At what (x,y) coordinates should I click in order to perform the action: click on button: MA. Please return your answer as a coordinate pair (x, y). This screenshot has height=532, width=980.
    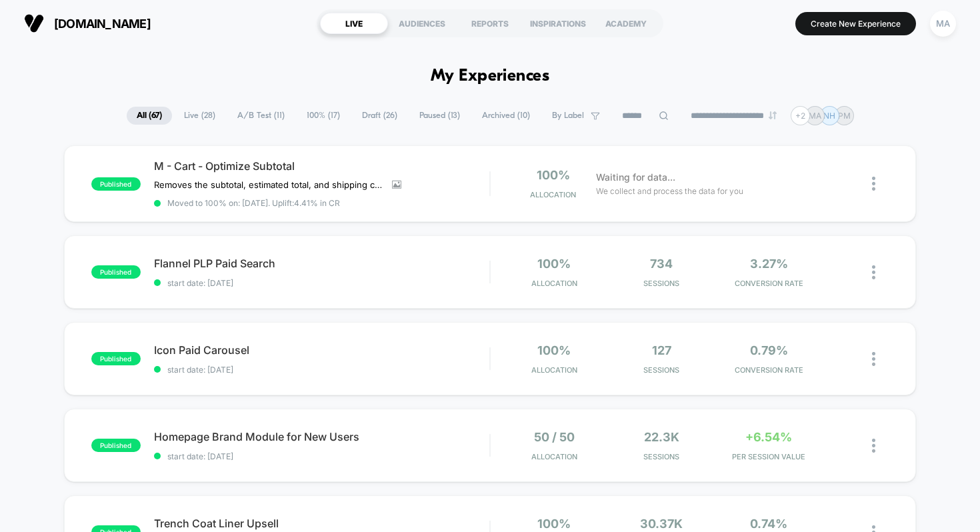
    Looking at the image, I should click on (943, 23).